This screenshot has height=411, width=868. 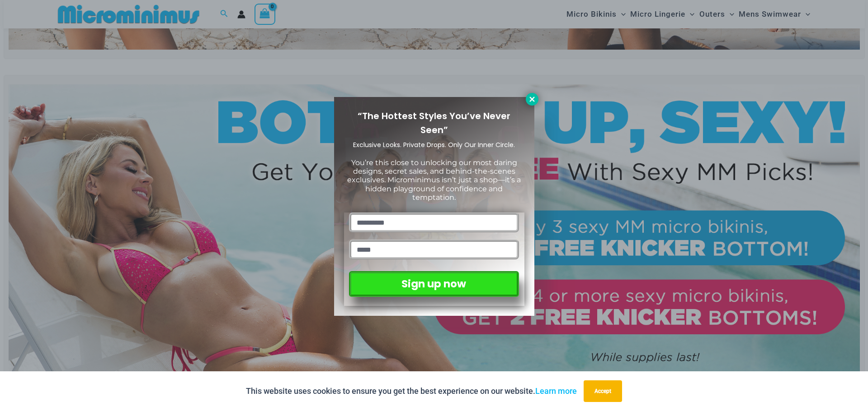 I want to click on span: You’re this close to unlocking our most daring designs, secret sales, and behind-the-scenes exclu..., so click(x=434, y=180).